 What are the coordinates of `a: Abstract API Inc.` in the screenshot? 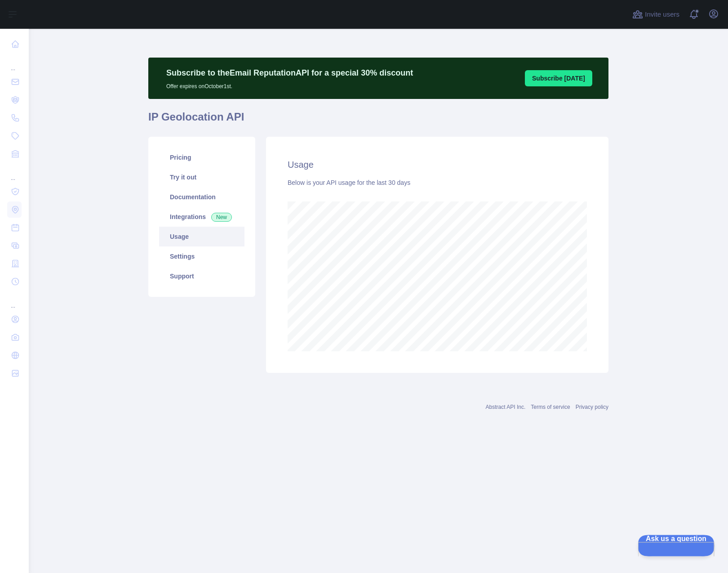 It's located at (505, 407).